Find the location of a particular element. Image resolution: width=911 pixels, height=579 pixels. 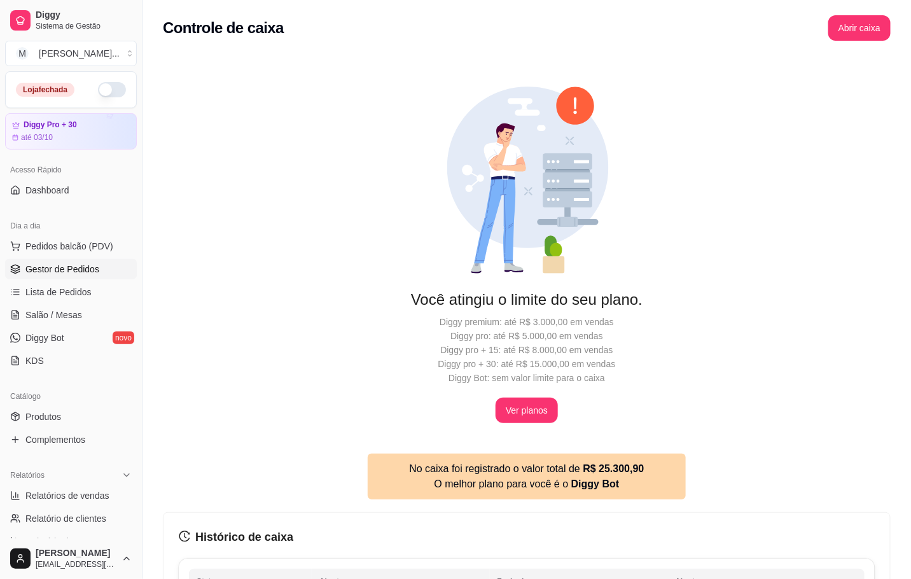

div: Diggy pro + 15: até R$ 8.000,00 em vendas is located at coordinates (527, 350).